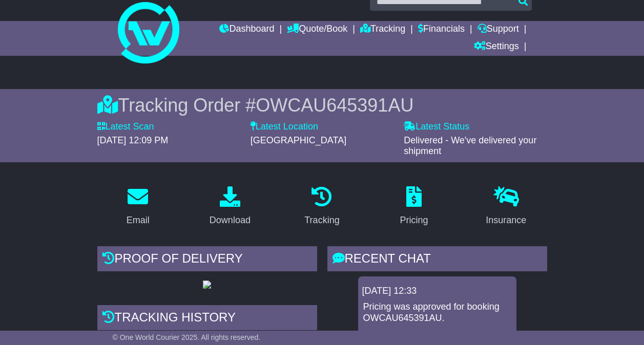  I want to click on a: Quote/Book, so click(317, 30).